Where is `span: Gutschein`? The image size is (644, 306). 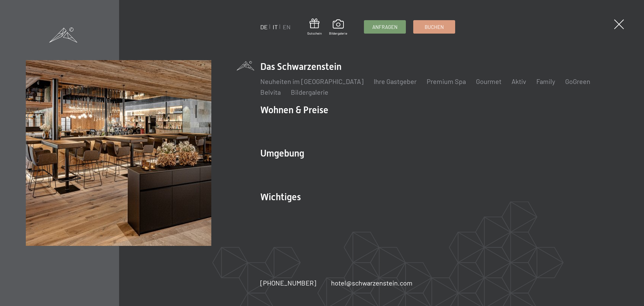
span: Gutschein is located at coordinates (314, 33).